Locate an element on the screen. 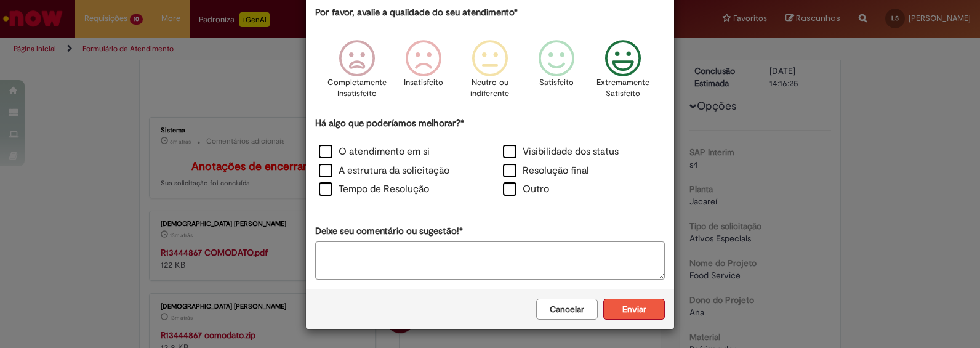  div: Extremamente Satisfeito is located at coordinates (623, 73).